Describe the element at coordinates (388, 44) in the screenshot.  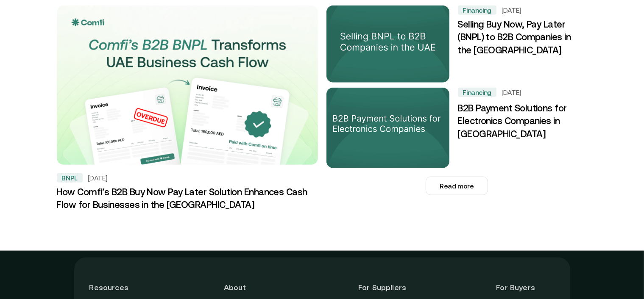
I see `img: Learn about the benefits of Buy Now, Pay Later (BNPL)for B2B companies in the UAE and how embedde...` at that location.